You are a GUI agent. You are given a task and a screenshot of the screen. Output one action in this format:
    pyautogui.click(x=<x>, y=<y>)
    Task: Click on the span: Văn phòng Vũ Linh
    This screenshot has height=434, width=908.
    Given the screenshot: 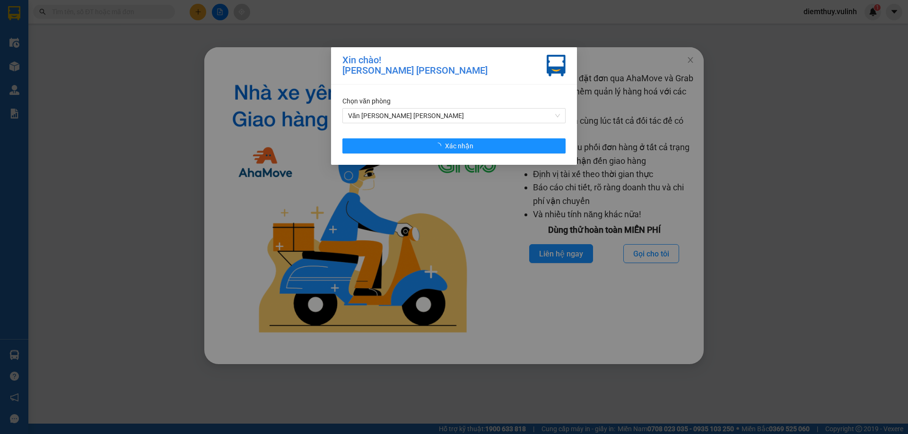 What is the action you would take?
    pyautogui.click(x=454, y=116)
    